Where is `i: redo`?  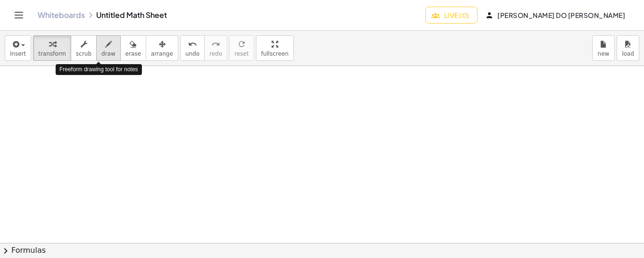 i: redo is located at coordinates (215, 44).